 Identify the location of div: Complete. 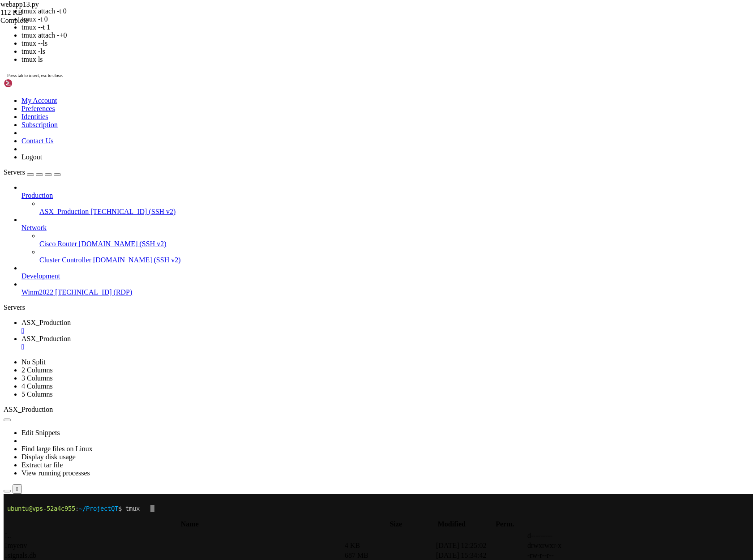
(45, 21).